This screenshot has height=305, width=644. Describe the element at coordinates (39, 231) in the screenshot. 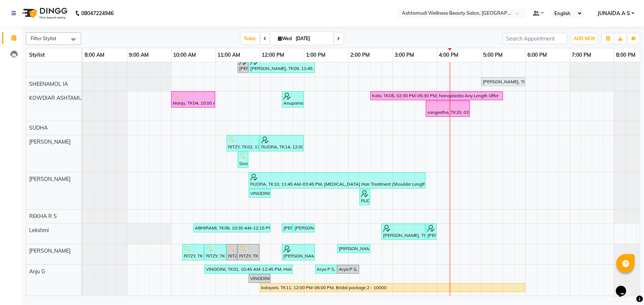

I see `span: Lekshmi` at that location.